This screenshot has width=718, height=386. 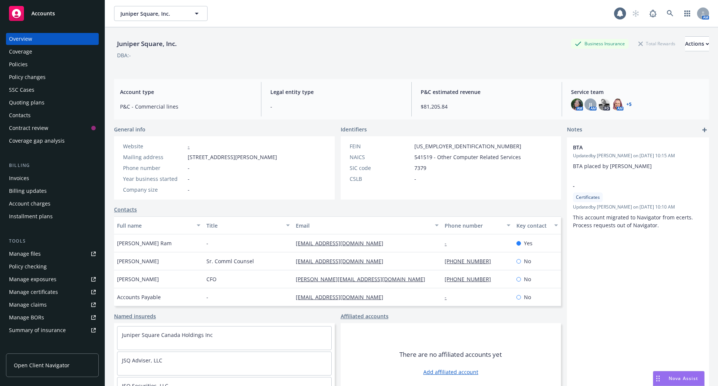 What do you see at coordinates (575, 130) in the screenshot?
I see `span: Notes` at bounding box center [575, 130].